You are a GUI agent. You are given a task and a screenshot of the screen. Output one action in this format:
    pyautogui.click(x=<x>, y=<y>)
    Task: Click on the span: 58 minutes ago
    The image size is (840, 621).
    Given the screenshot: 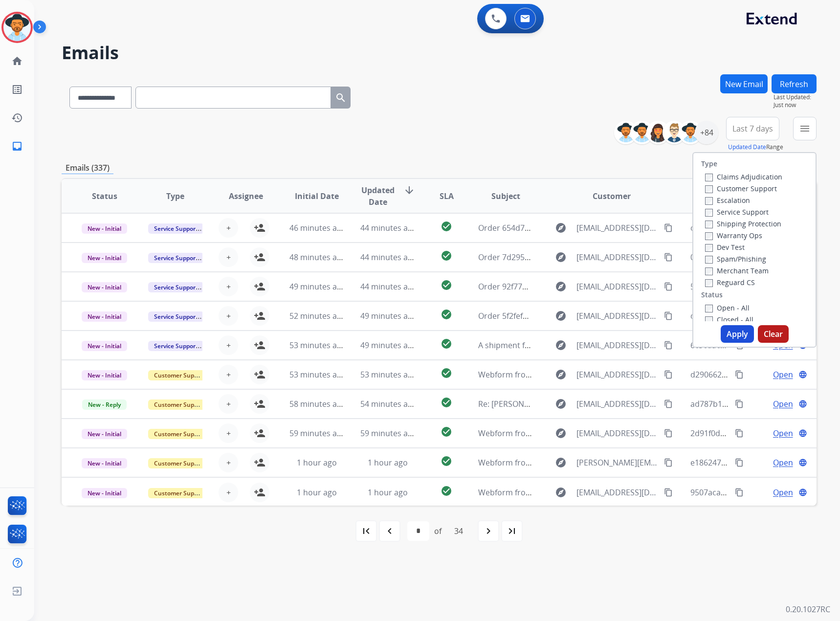 What is the action you would take?
    pyautogui.click(x=318, y=403)
    